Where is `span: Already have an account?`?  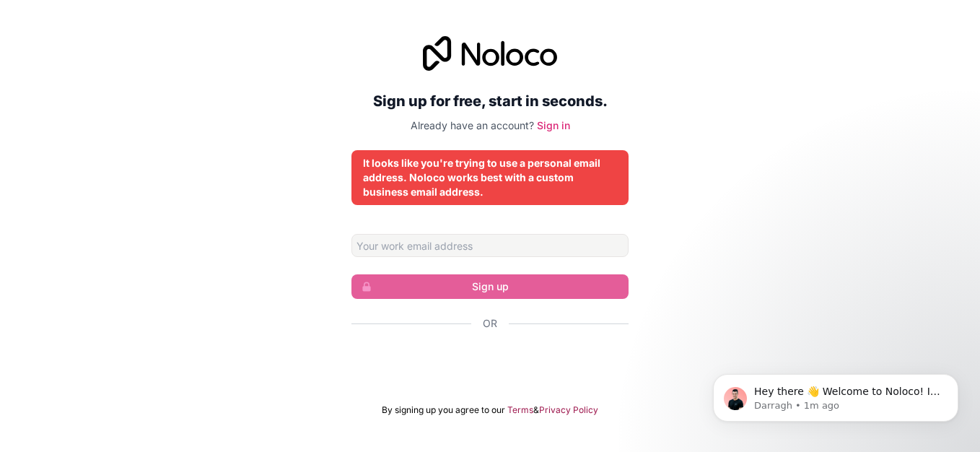 span: Already have an account? is located at coordinates (472, 125).